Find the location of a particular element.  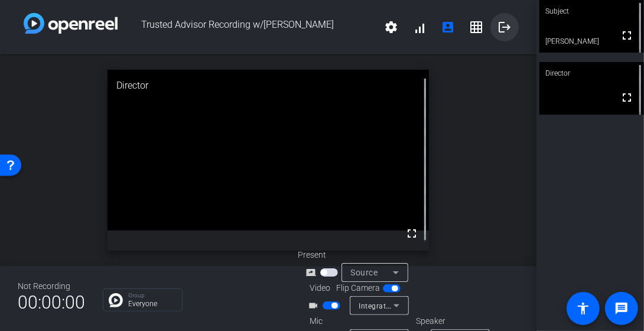

mat-icon: accessibility is located at coordinates (583, 308).